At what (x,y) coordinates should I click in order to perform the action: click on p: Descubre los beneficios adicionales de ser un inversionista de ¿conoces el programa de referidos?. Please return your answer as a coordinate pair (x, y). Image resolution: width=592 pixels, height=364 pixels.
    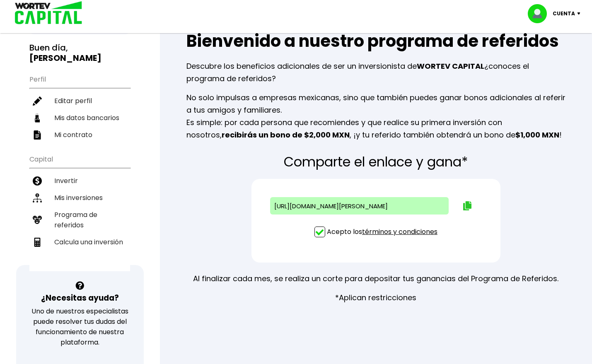
    Looking at the image, I should click on (376, 73).